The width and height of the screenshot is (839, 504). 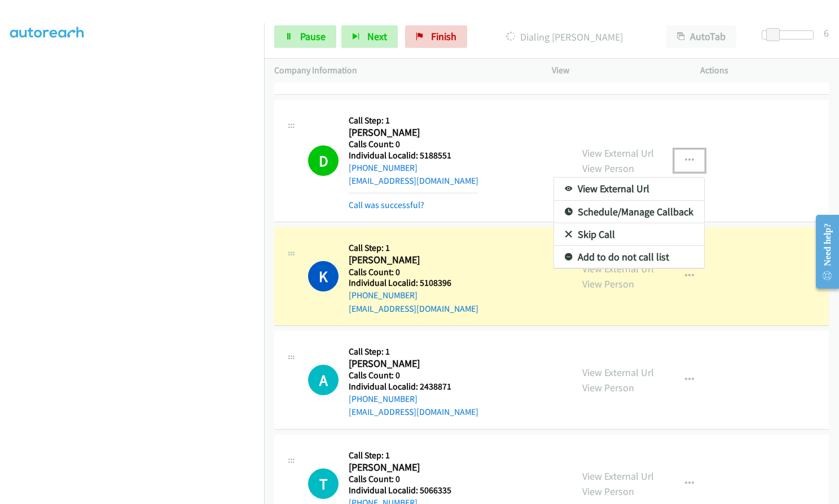 What do you see at coordinates (21, 44) in the screenshot?
I see `div: Open Resource Center` at bounding box center [21, 44].